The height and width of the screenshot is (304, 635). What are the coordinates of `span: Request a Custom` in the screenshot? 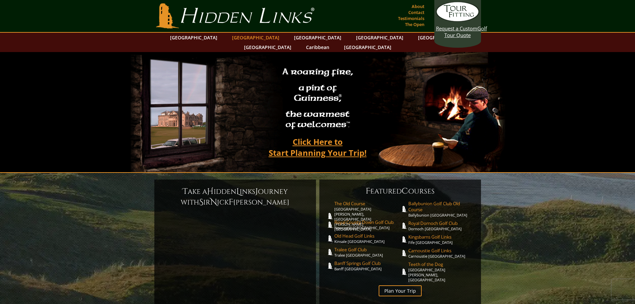 It's located at (457, 28).